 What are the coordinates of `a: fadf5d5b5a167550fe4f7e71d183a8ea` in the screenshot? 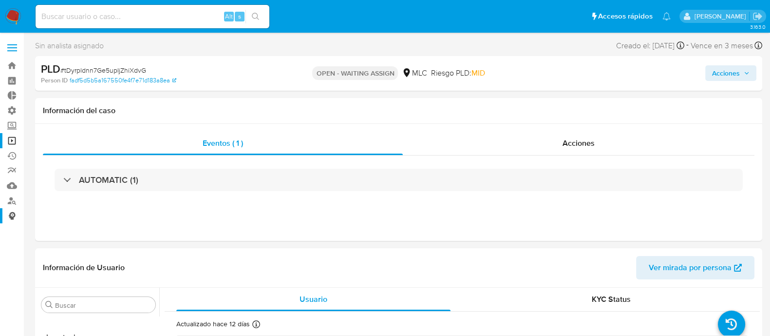 It's located at (123, 80).